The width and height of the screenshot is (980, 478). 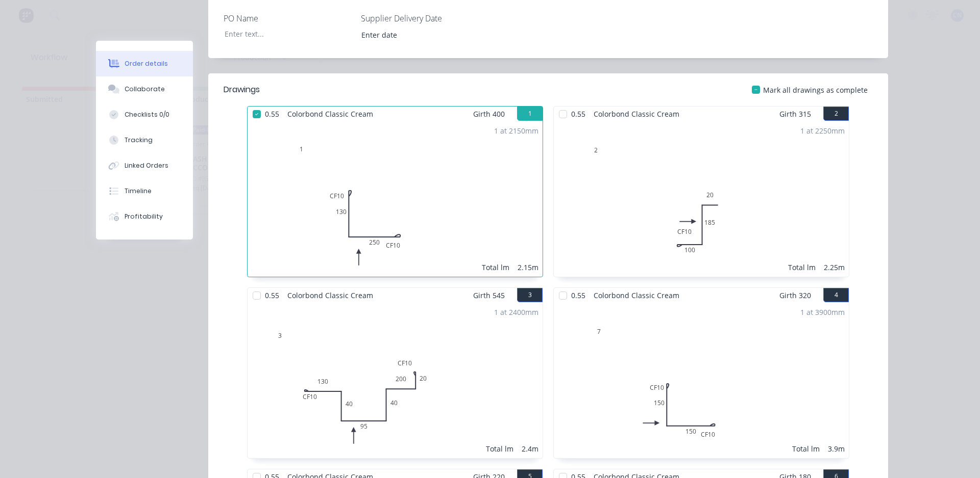 What do you see at coordinates (418, 35) in the screenshot?
I see `input: Enter date` at bounding box center [418, 35].